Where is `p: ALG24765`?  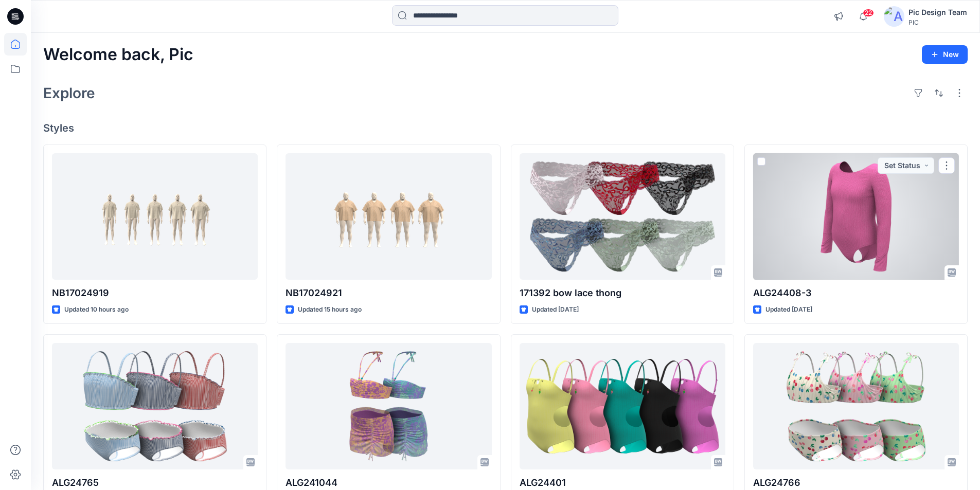
p: ALG24765 is located at coordinates (155, 482).